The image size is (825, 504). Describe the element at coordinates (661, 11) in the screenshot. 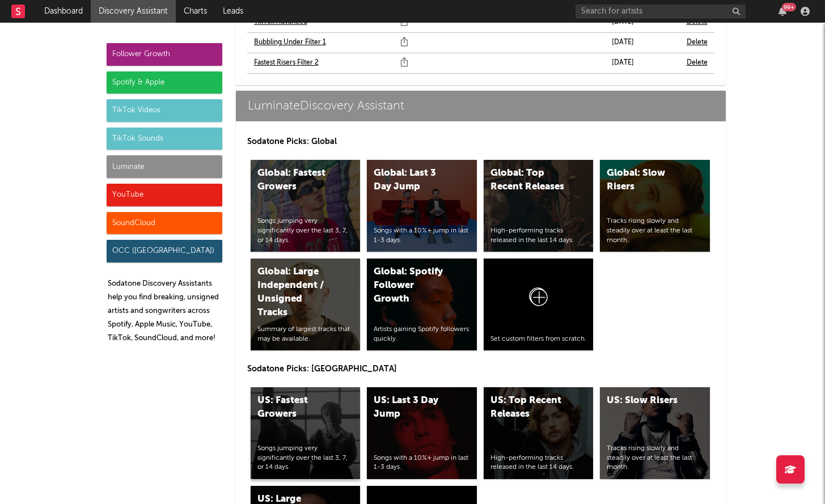

I see `input: Search for artists` at that location.